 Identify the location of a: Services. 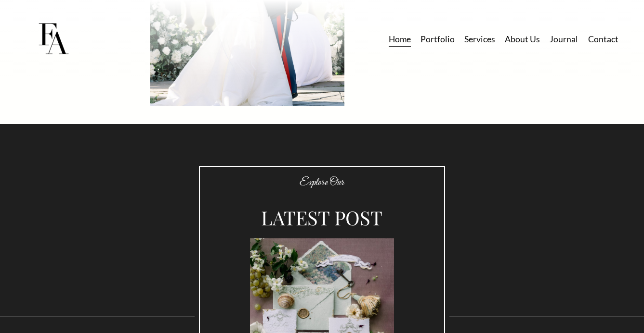
(480, 39).